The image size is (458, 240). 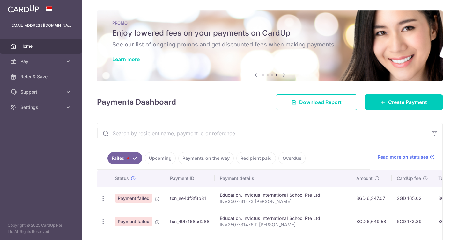 What do you see at coordinates (160, 158) in the screenshot?
I see `a: Upcoming` at bounding box center [160, 158].